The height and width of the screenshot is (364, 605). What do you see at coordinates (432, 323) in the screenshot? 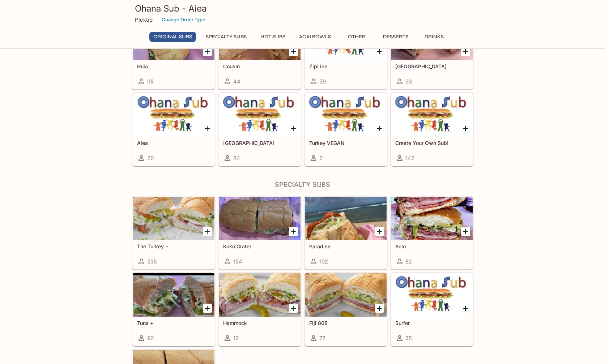
I see `h5: Surfer` at bounding box center [432, 323].